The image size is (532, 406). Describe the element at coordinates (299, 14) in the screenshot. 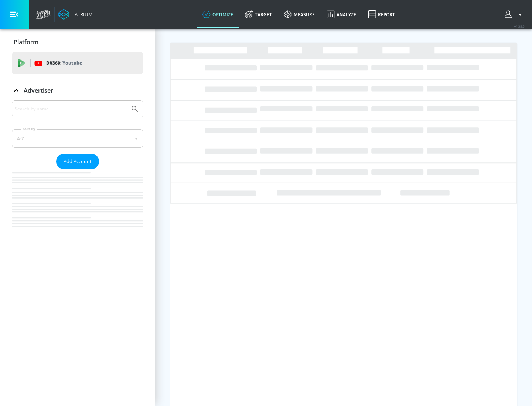

I see `a: measure` at that location.